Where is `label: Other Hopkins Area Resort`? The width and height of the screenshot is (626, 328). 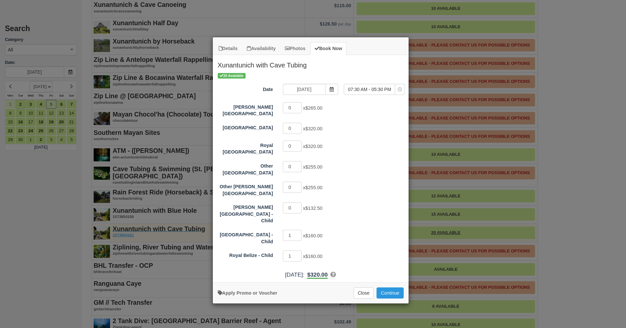
label: Other Hopkins Area Resort is located at coordinates (245, 189).